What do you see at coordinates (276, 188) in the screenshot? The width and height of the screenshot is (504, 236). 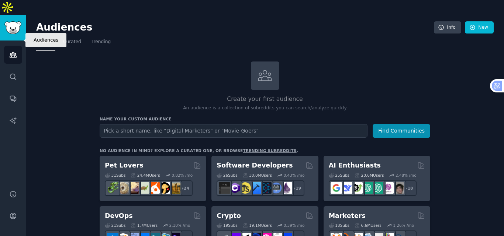 I see `img: AskComputerScience` at bounding box center [276, 188].